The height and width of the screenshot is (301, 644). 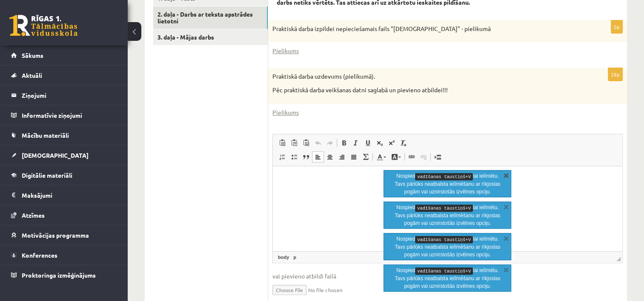 What do you see at coordinates (404, 143) in the screenshot?
I see `a: Noņemt stilus` at bounding box center [404, 143].